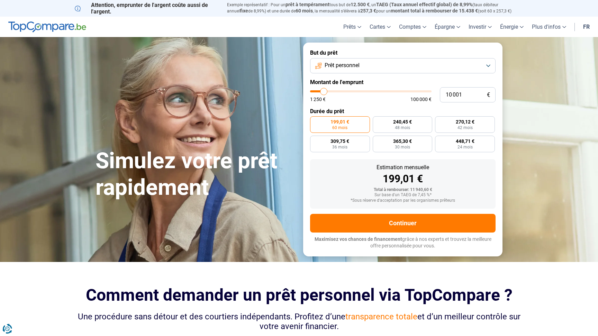 This screenshot has width=598, height=336. What do you see at coordinates (403, 223) in the screenshot?
I see `button: Continuer` at bounding box center [403, 223].